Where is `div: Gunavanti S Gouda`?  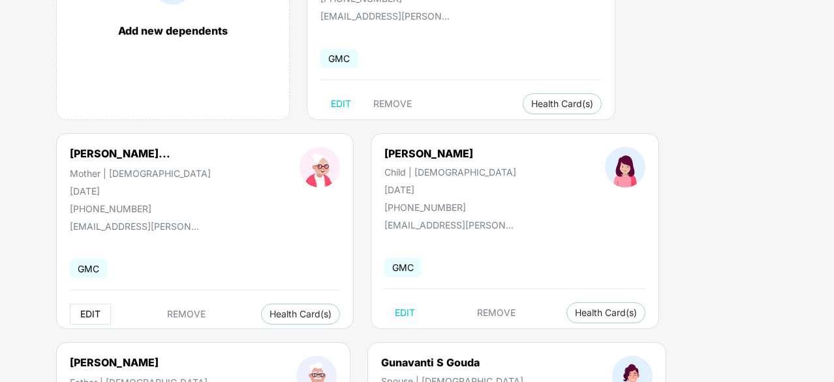
div: Gunavanti S Gouda is located at coordinates (452, 362).